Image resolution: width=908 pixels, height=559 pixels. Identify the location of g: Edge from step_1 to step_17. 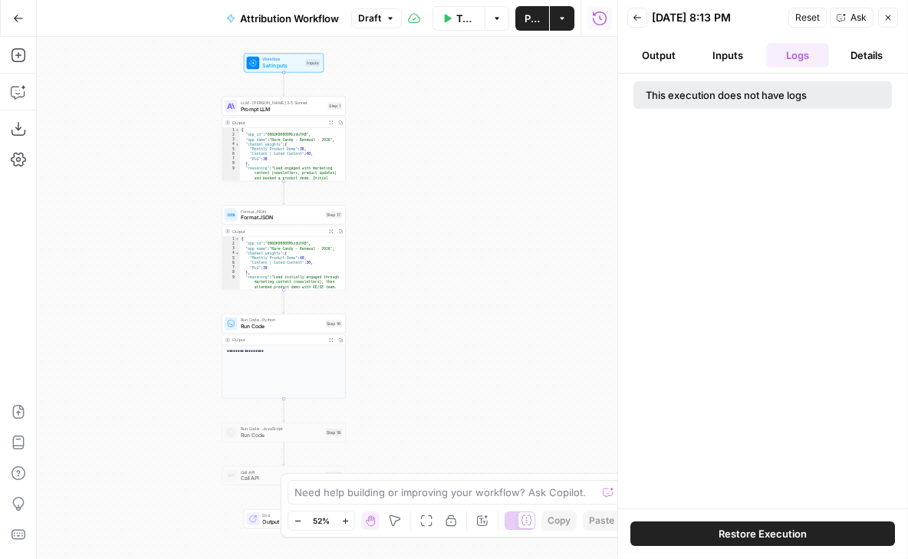
(283, 192).